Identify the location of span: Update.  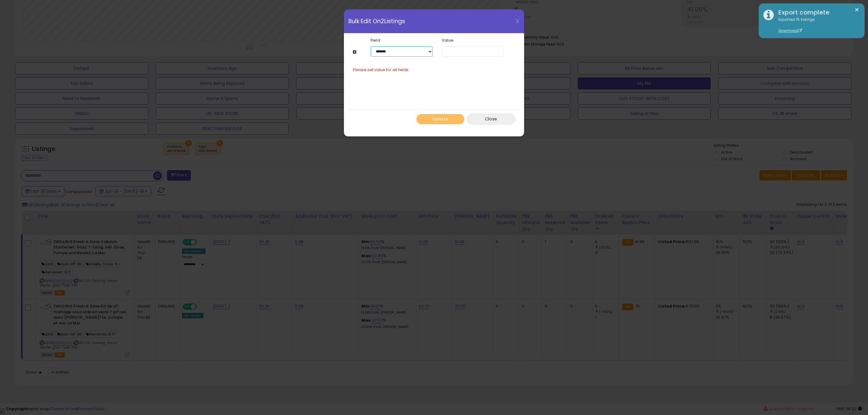
(440, 119).